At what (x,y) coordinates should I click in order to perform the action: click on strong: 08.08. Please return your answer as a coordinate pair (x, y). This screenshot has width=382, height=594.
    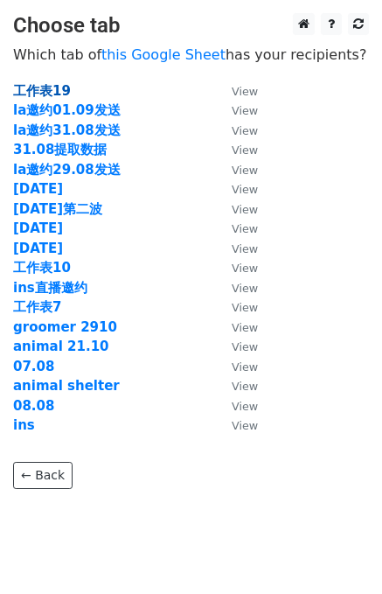
    Looking at the image, I should click on (33, 406).